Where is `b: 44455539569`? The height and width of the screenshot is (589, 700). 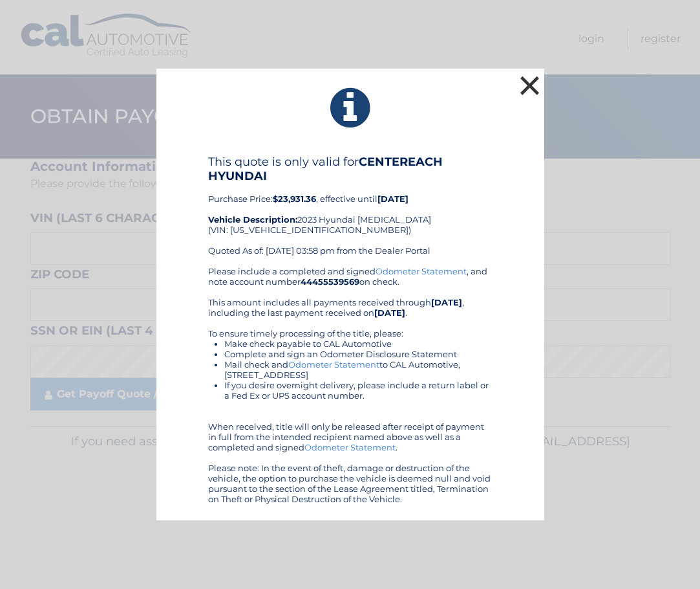
b: 44455539569 is located at coordinates (329, 281).